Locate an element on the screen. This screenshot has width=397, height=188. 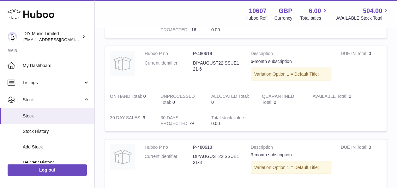
strong: 30 DAYS PROJECTED is located at coordinates (175, 121).